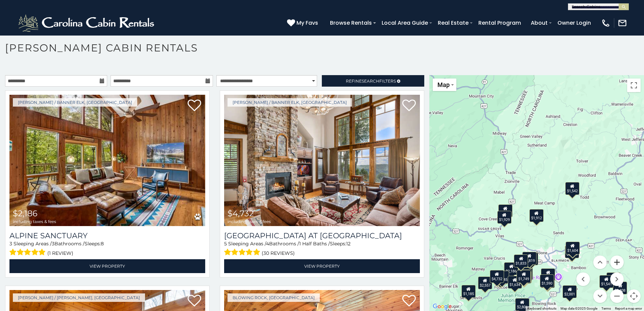 The width and height of the screenshot is (644, 311). What do you see at coordinates (60, 253) in the screenshot?
I see `span: (1 review)` at bounding box center [60, 253].